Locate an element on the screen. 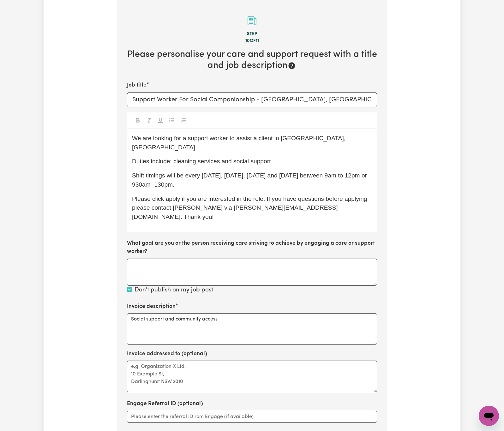 This screenshot has height=431, width=504. span: Please click apply if you are interested in the role. If you have questions before applying pleas... is located at coordinates (250, 208).